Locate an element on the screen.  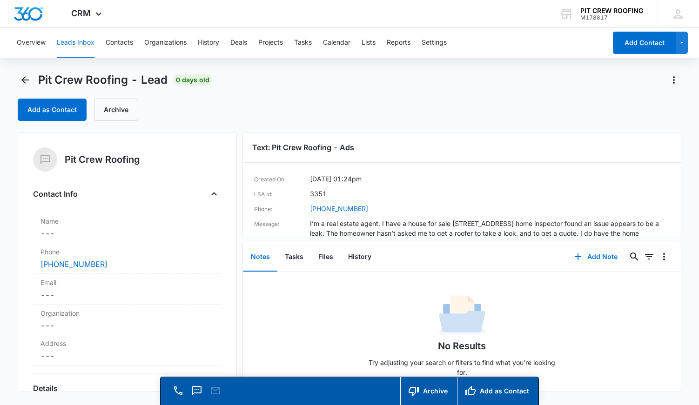
label: Email is located at coordinates (127, 282).